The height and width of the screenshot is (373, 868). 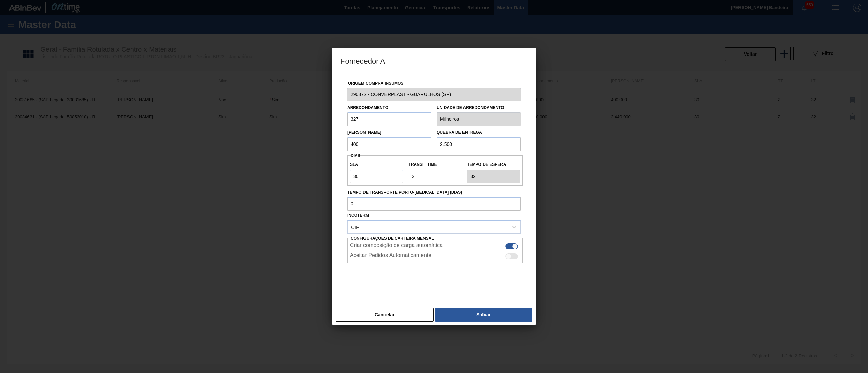 What do you see at coordinates (392, 239) in the screenshot?
I see `span: Configurações de Carteira Mensal` at bounding box center [392, 239].